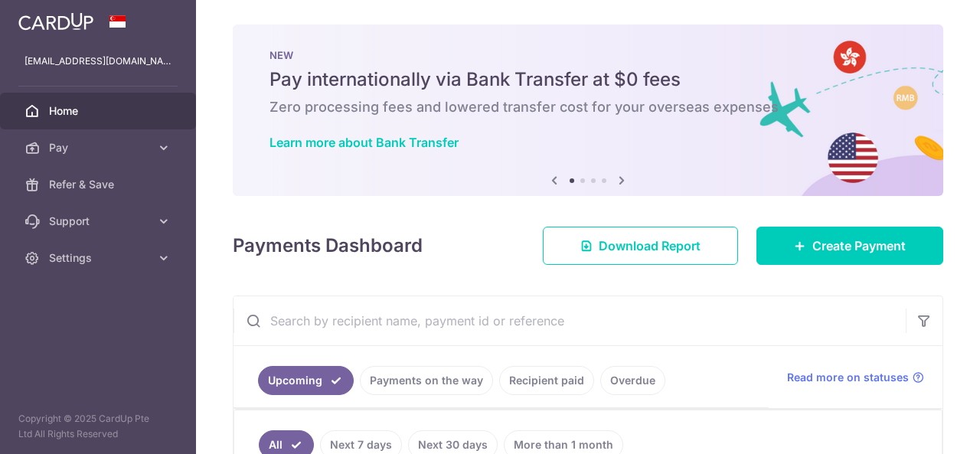  Describe the element at coordinates (99, 148) in the screenshot. I see `span: Pay` at that location.